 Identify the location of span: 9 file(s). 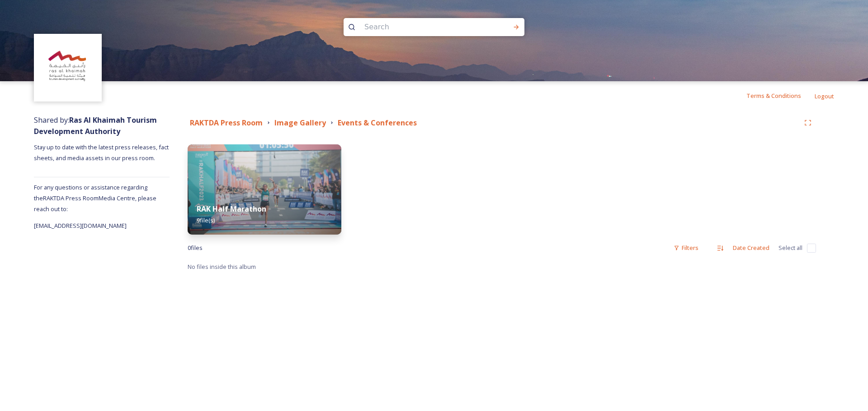
(206, 221).